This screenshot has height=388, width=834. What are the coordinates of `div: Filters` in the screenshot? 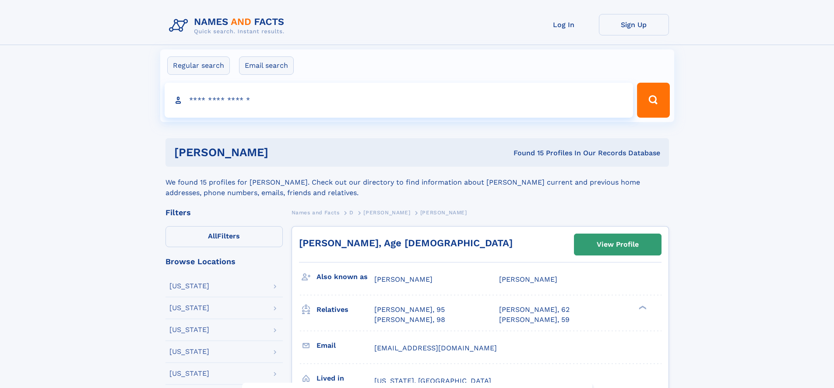 It's located at (224, 213).